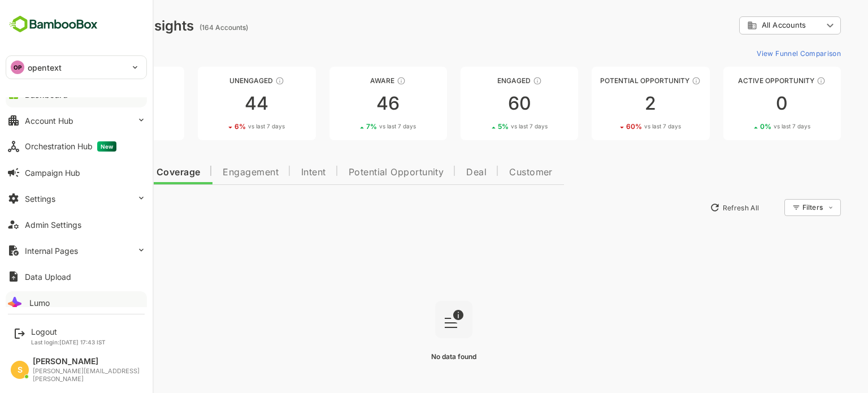 Image resolution: width=868 pixels, height=393 pixels. What do you see at coordinates (76, 67) in the screenshot?
I see `div: OPopentext` at bounding box center [76, 67].